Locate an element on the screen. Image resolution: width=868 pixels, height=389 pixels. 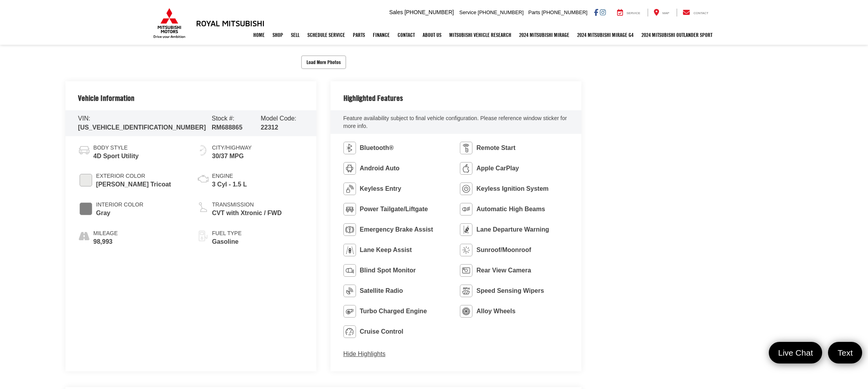
span: Model Code: is located at coordinates (278, 118).